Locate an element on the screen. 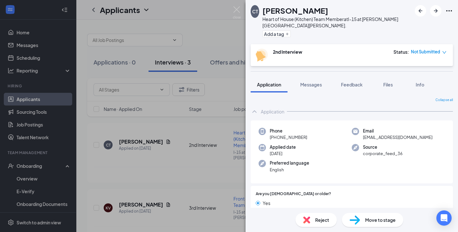  div: Open Intercom Messenger is located at coordinates (444, 218).